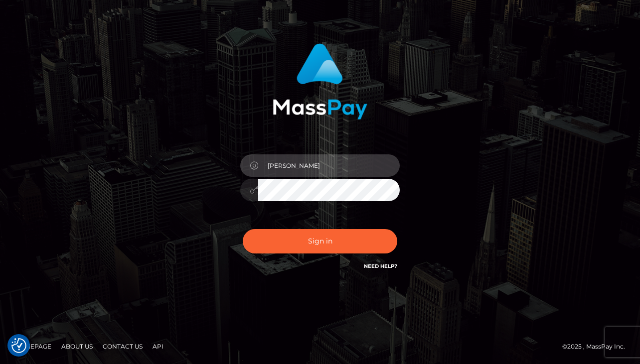  I want to click on a: Homepage, so click(33, 346).